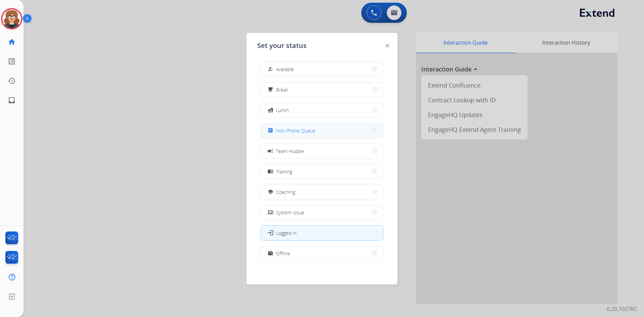  Describe the element at coordinates (322, 110) in the screenshot. I see `button: Lunch` at that location.